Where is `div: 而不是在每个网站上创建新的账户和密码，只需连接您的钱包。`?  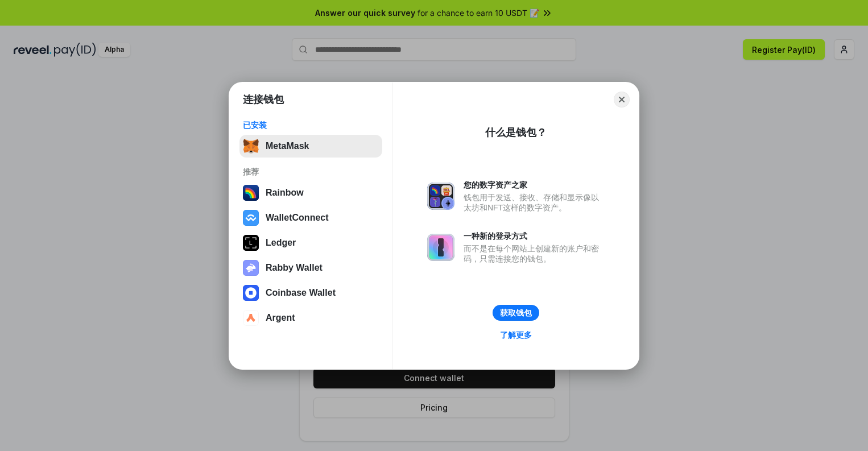
div: 而不是在每个网站上创建新的账户和密码，只需连接您的钱包。 is located at coordinates (534, 254).